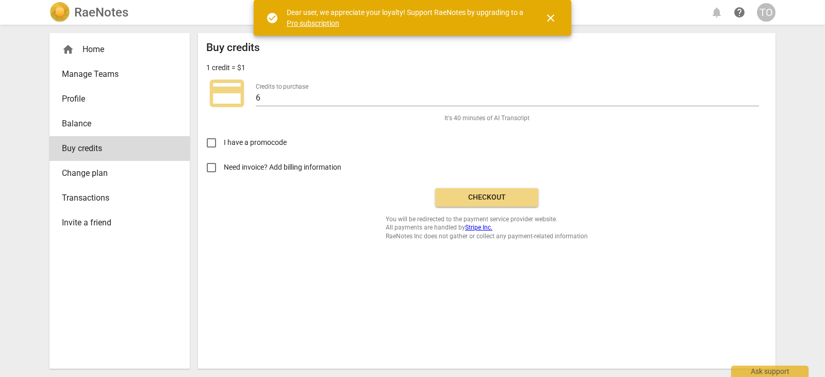 The width and height of the screenshot is (825, 377). I want to click on span: close, so click(551, 18).